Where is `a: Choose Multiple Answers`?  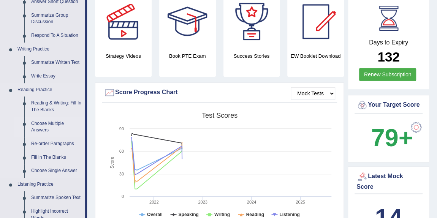
a: Choose Multiple Answers is located at coordinates (56, 127).